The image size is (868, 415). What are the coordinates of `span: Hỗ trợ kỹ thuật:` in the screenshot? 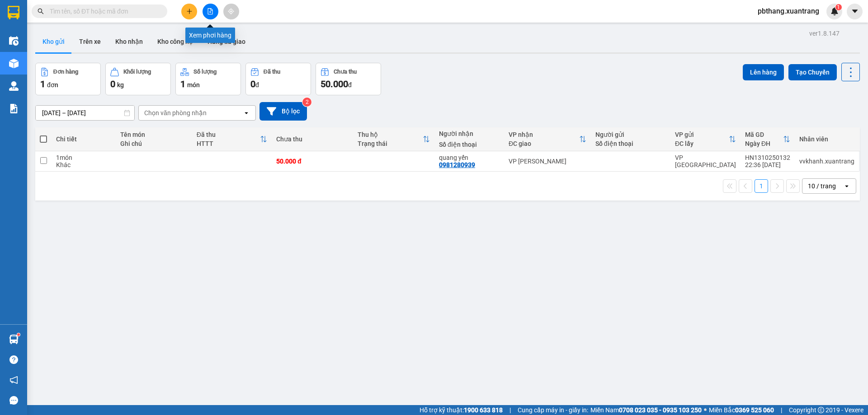 It's located at (461, 410).